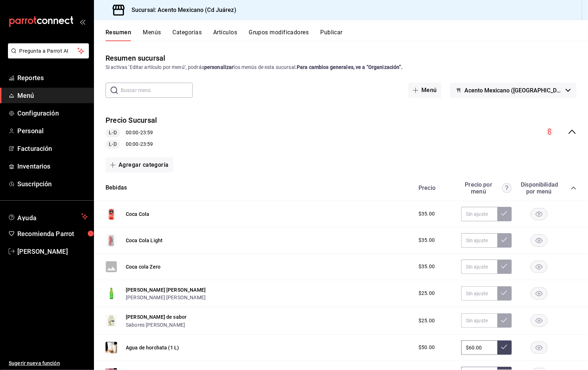  Describe the element at coordinates (48, 51) in the screenshot. I see `button: Pregunta a Parrot AI` at that location.